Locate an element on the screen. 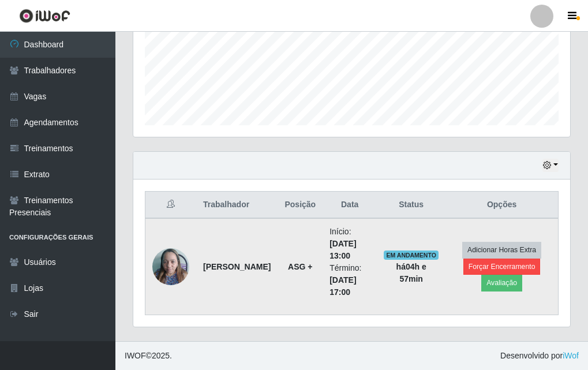 The image size is (588, 370). img: 1727202109087.jpeg is located at coordinates (171, 266).